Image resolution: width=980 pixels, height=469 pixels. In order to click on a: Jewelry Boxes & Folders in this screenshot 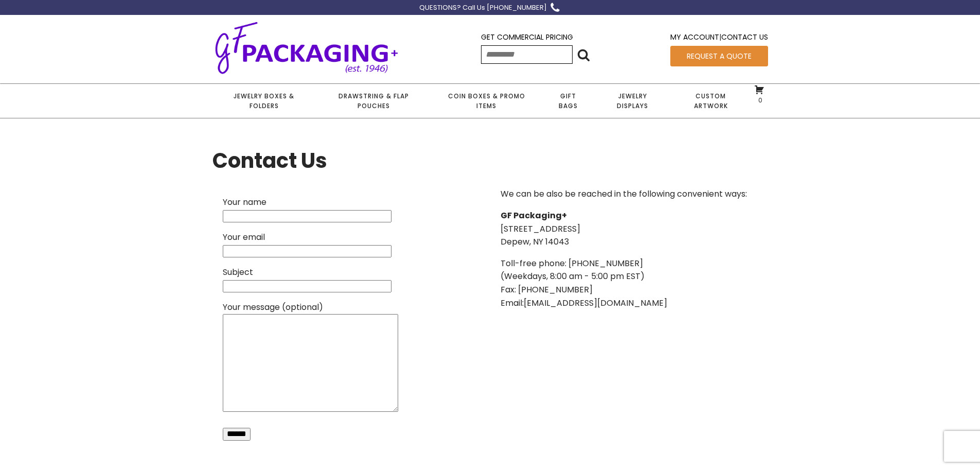, I will do `click(264, 101)`.